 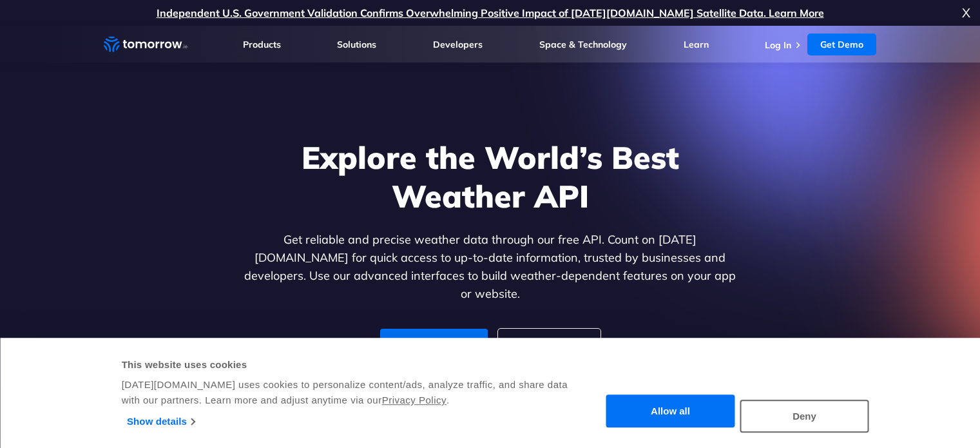 What do you see at coordinates (161, 422) in the screenshot?
I see `a: Show details` at bounding box center [161, 422].